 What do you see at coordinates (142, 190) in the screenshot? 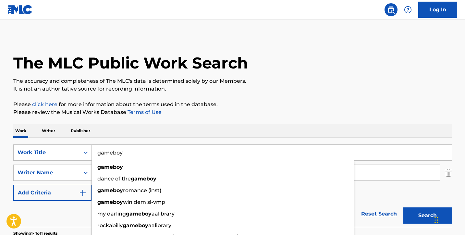
I see `span: romance (inst)` at bounding box center [142, 190].